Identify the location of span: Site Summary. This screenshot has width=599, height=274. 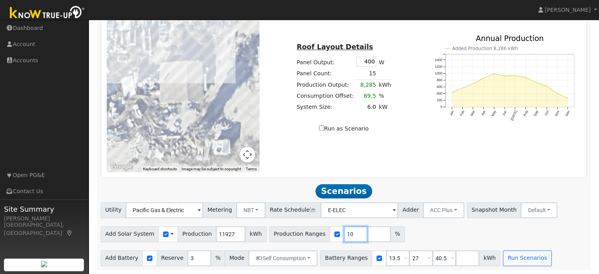
(44, 209).